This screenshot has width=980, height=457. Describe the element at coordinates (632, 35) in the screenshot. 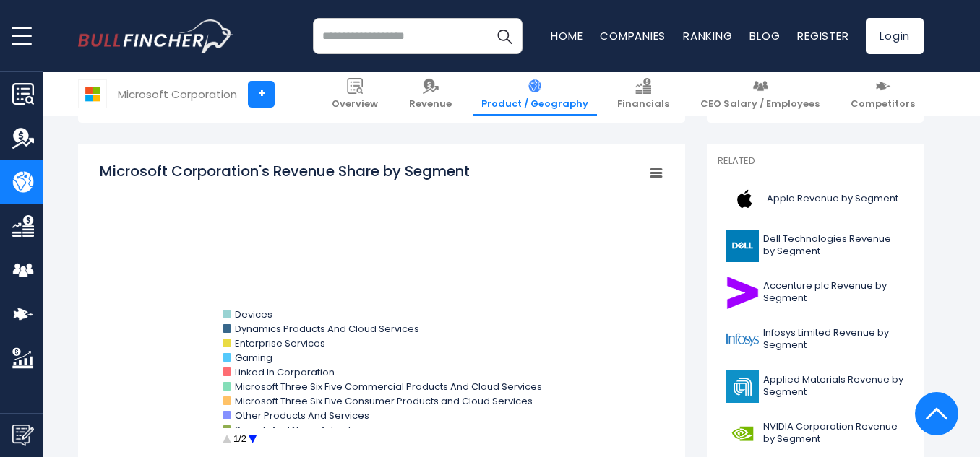

I see `a: Companies` at that location.